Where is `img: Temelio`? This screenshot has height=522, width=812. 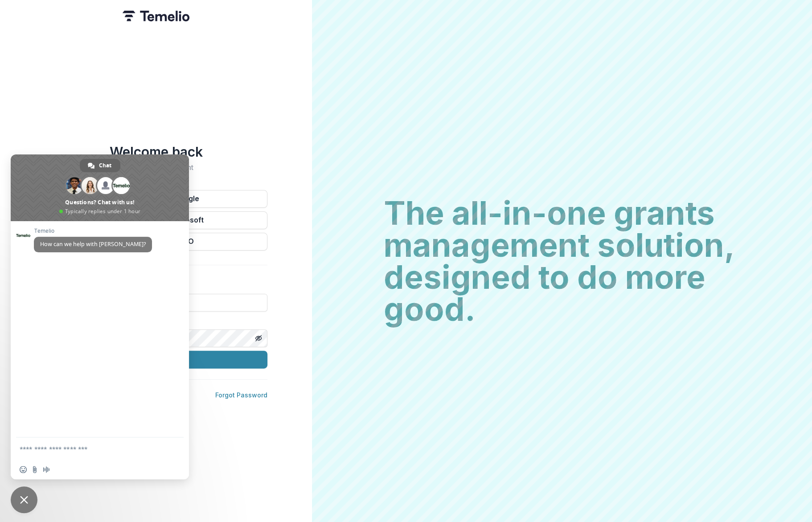
img: Temelio is located at coordinates (156, 16).